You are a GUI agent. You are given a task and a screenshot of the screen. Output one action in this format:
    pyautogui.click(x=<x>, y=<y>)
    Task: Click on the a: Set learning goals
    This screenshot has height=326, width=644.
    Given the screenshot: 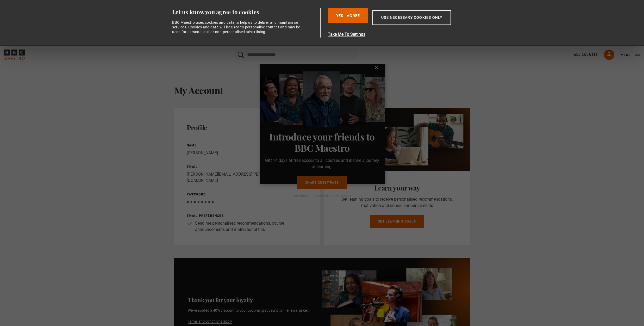 What is the action you would take?
    pyautogui.click(x=397, y=221)
    